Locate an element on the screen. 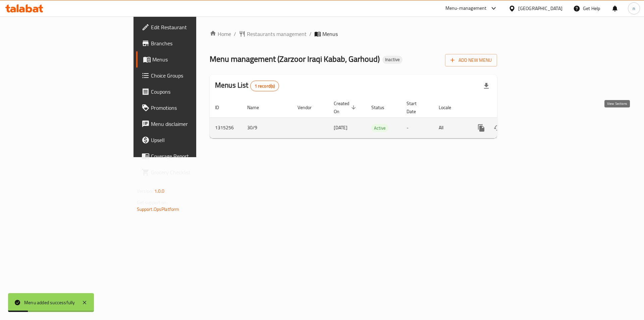 This screenshot has width=644, height=320. span: Edit Restaurant is located at coordinates (194, 27).